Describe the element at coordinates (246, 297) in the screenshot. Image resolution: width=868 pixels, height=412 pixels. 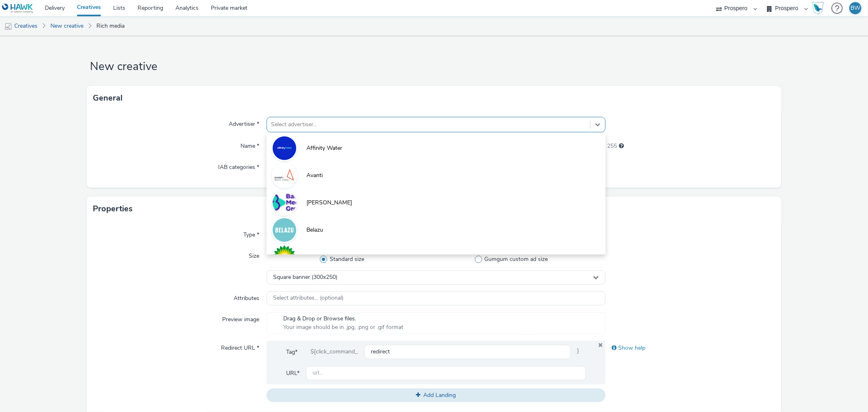
I see `label: Attributes` at that location.